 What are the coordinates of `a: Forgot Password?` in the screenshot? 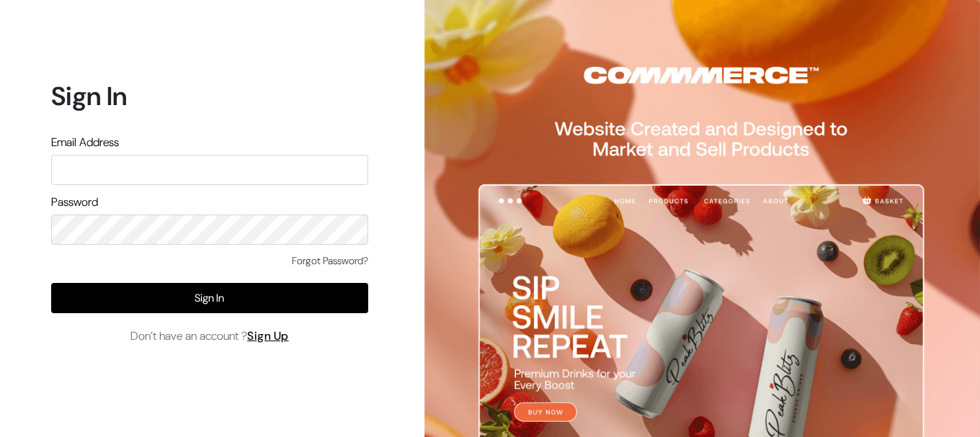 It's located at (330, 261).